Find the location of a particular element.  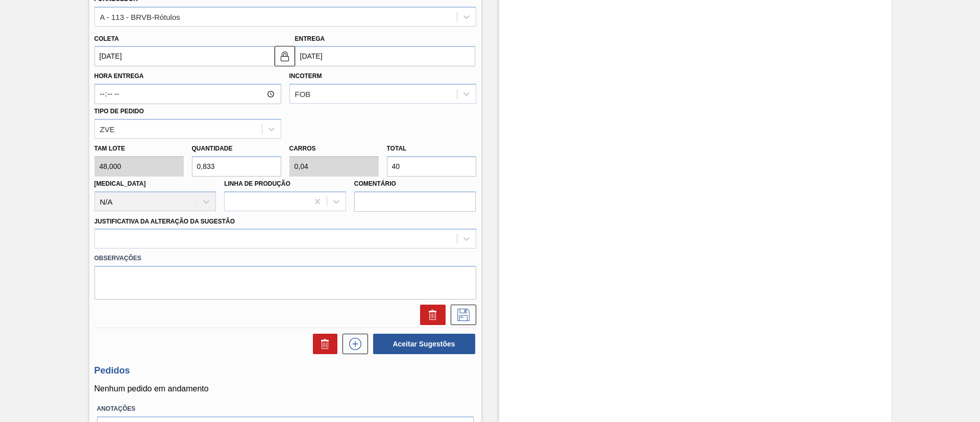

button: locked is located at coordinates (285, 56).